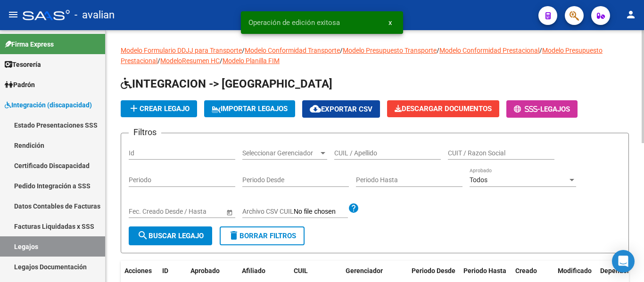  What do you see at coordinates (631, 14) in the screenshot?
I see `mat-icon: person` at bounding box center [631, 14].